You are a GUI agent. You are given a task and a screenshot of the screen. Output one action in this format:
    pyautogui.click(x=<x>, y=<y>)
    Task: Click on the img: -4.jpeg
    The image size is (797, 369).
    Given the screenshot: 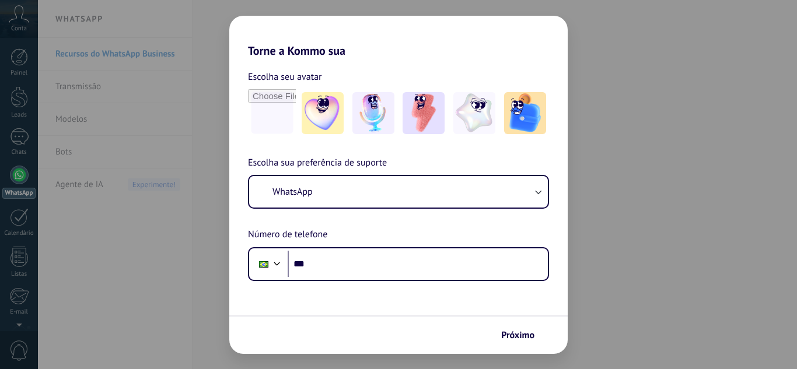 What is the action you would take?
    pyautogui.click(x=474, y=113)
    